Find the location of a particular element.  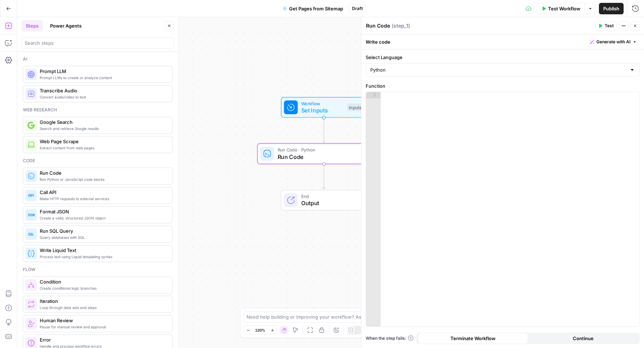

g: Edge from start to step_1 is located at coordinates (324, 130).